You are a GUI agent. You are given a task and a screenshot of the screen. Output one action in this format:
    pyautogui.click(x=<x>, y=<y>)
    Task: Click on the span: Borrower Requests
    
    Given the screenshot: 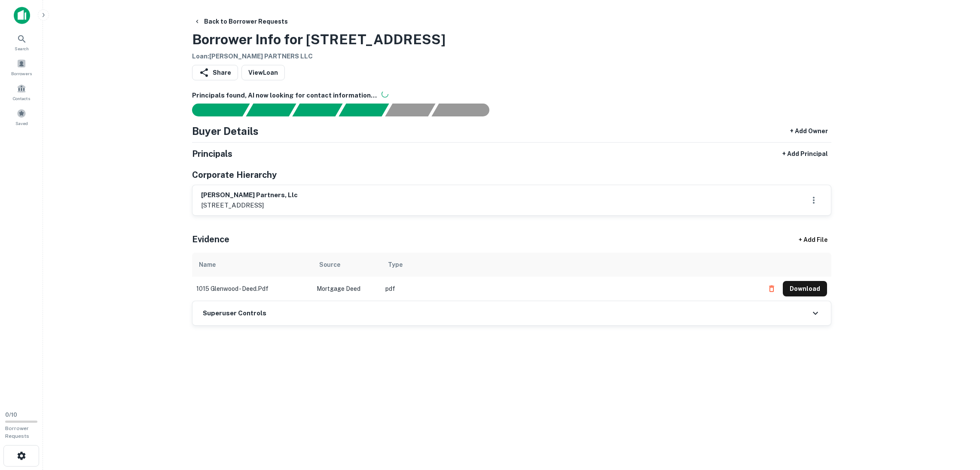 What is the action you would take?
    pyautogui.click(x=17, y=432)
    